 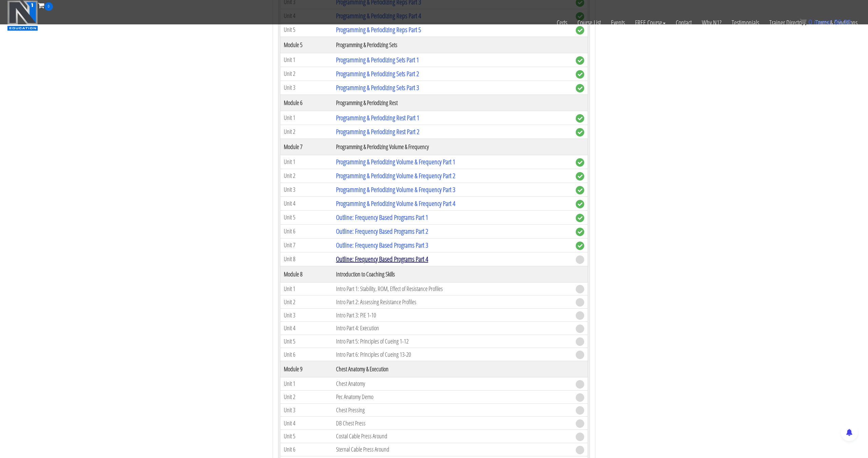 I want to click on td: Intro Part 2: Assessing Resistance Profiles, so click(x=452, y=302).